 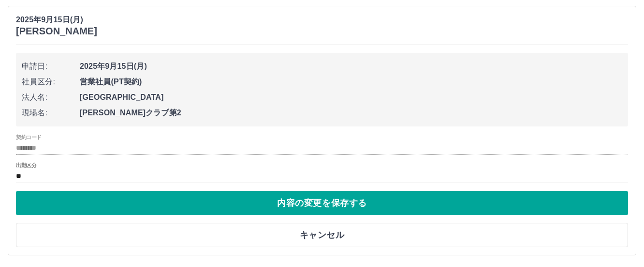 What do you see at coordinates (28, 137) in the screenshot?
I see `label: 契約コード` at bounding box center [28, 137].